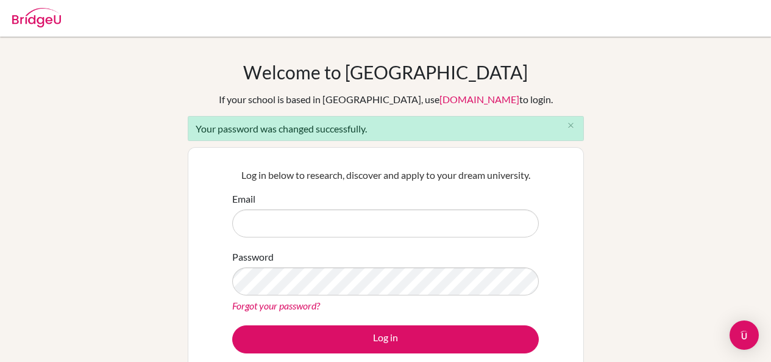 This screenshot has width=771, height=362. Describe the element at coordinates (253, 257) in the screenshot. I see `label: Password` at that location.